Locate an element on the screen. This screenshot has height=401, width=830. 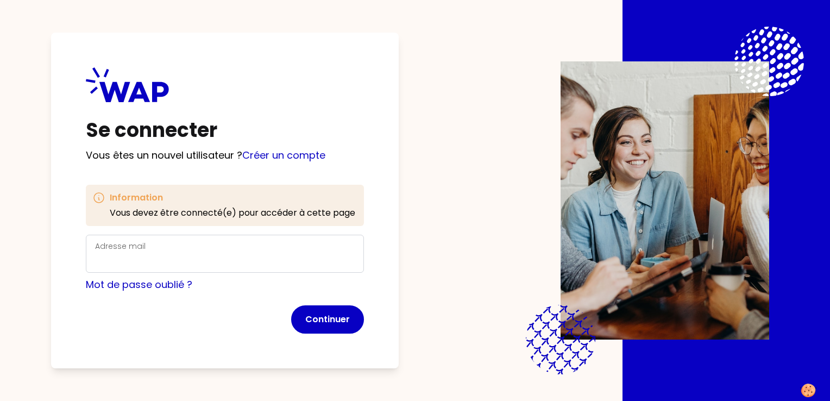
p: Vous êtes un nouvel utilisateur ? is located at coordinates (225, 155).